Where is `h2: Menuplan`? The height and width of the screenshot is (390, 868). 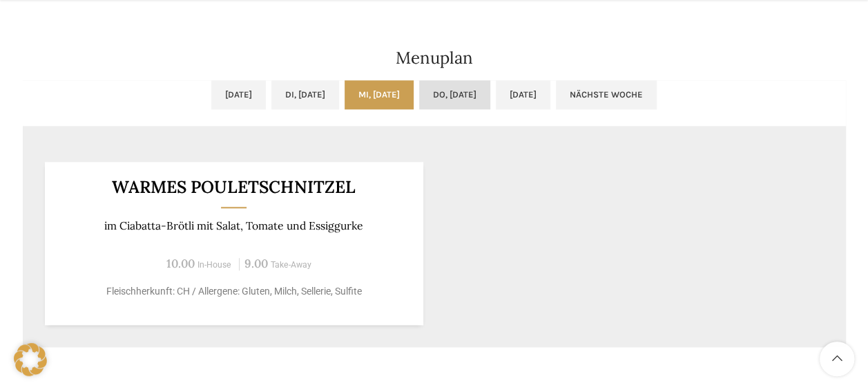 h2: Menuplan is located at coordinates (434, 58).